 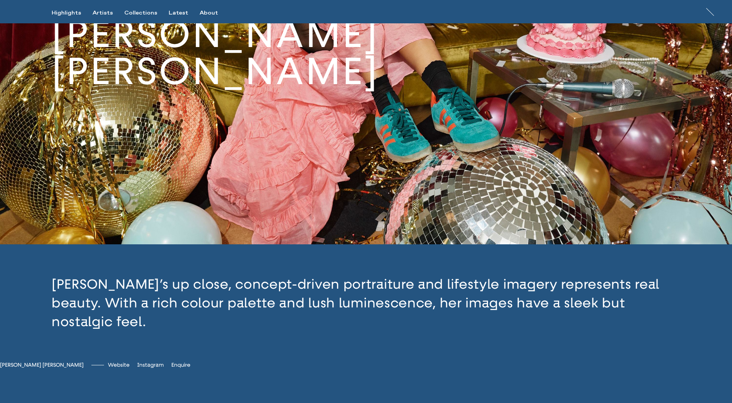 I want to click on a: Instagramjessicaelizaross, so click(x=150, y=365).